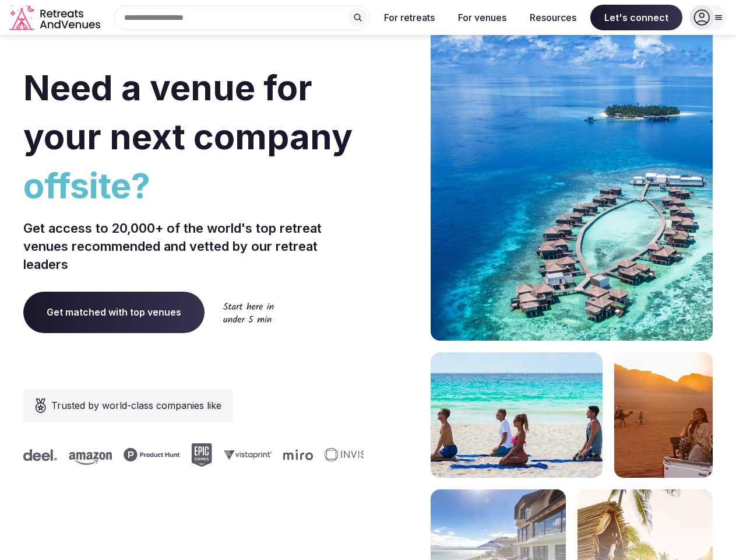 This screenshot has width=736, height=560. Describe the element at coordinates (517, 414) in the screenshot. I see `img: yoga on tropical beach` at that location.